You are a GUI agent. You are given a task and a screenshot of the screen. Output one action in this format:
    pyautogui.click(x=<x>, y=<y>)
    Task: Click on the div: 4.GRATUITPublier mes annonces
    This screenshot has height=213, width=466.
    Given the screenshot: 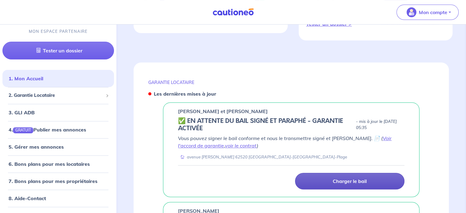 What is the action you would take?
    pyautogui.click(x=58, y=130)
    